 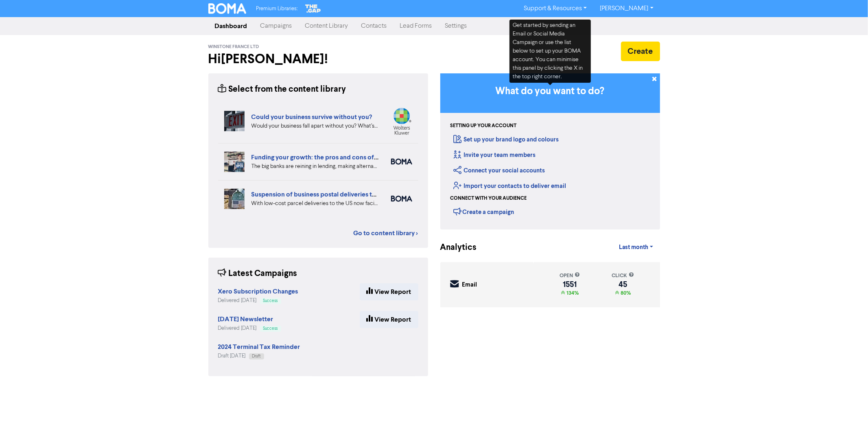 What do you see at coordinates (315, 203) in the screenshot?
I see `div: With low-cost parcel deliveries to the US now facing tariffs, many international postal services ...` at bounding box center [315, 203].